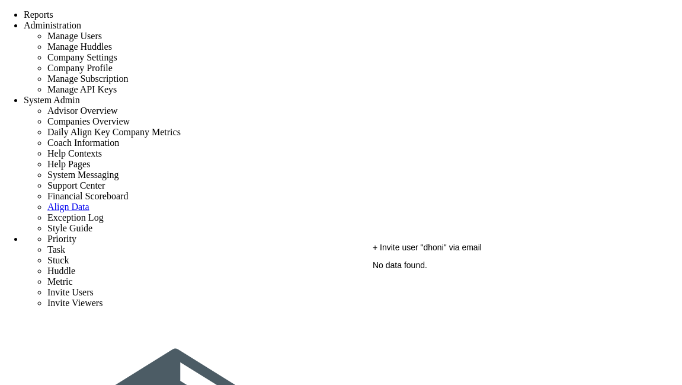 This screenshot has width=682, height=385. I want to click on span: Support Center, so click(76, 185).